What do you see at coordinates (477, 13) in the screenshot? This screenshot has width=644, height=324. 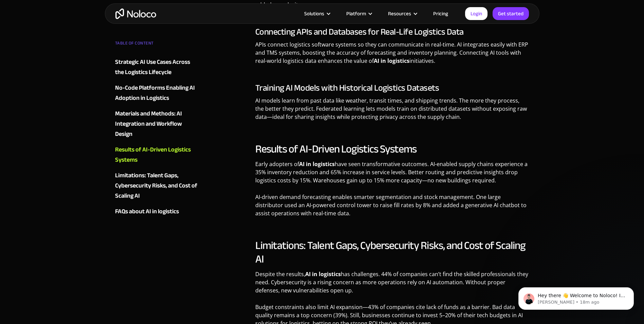 I see `a: Login` at bounding box center [477, 13].